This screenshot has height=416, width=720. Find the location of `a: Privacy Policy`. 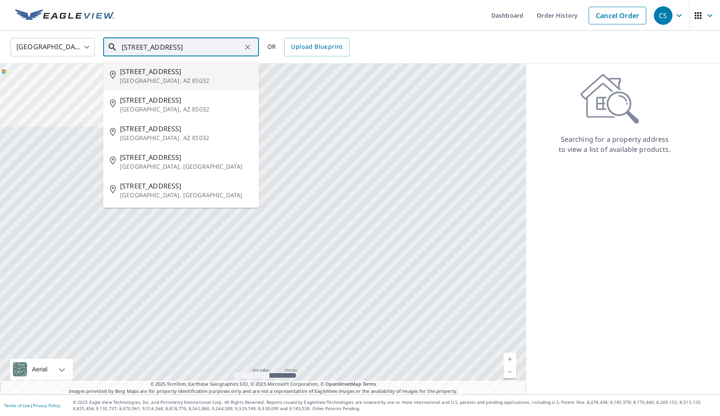

a: Privacy Policy is located at coordinates (46, 406).